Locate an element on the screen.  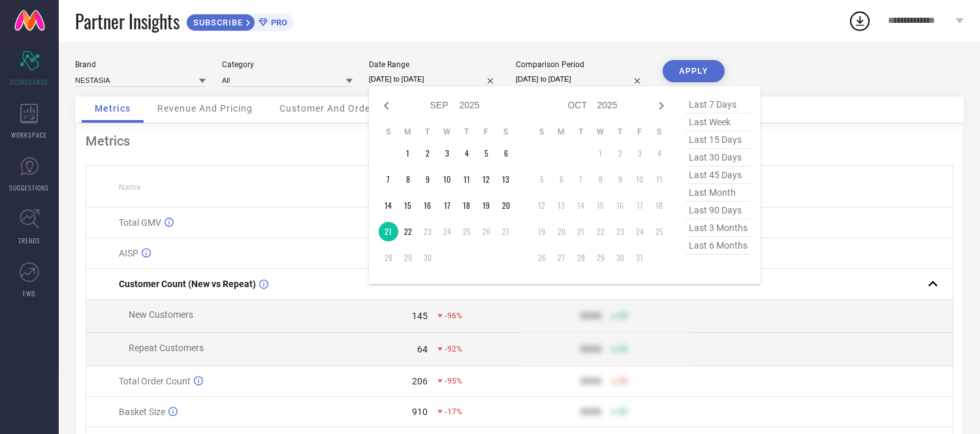
td: Tue Oct 21 2025 is located at coordinates (581, 232).